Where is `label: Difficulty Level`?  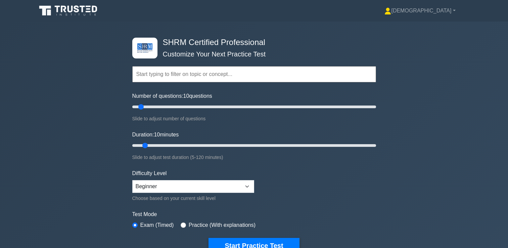
label: Difficulty Level is located at coordinates (149, 173).